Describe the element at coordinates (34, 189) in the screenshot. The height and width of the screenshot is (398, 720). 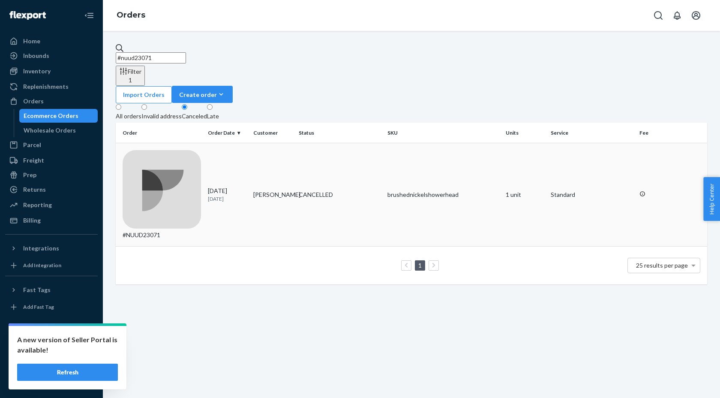
I see `div: Returns` at that location.